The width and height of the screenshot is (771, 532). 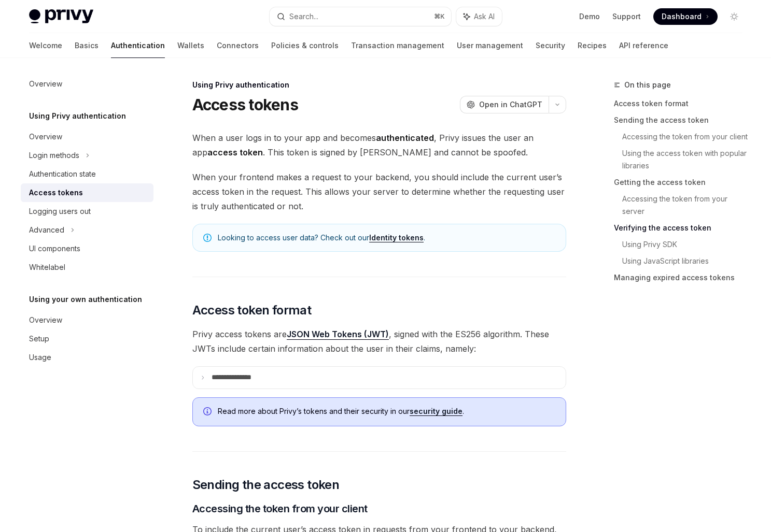 What do you see at coordinates (405, 138) in the screenshot?
I see `strong: authenticated` at bounding box center [405, 138].